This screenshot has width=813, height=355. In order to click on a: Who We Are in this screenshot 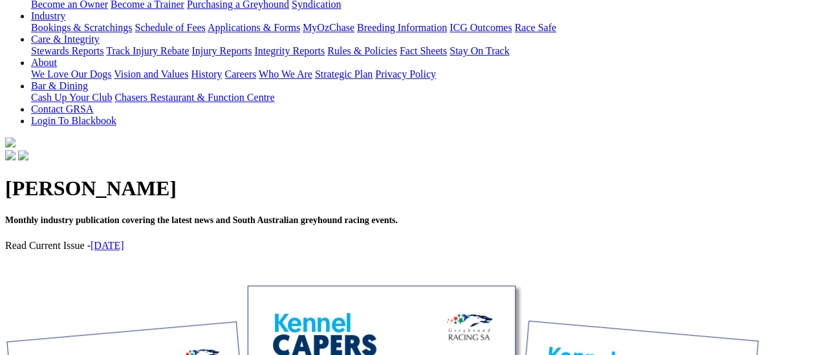, I will do `click(285, 74)`.